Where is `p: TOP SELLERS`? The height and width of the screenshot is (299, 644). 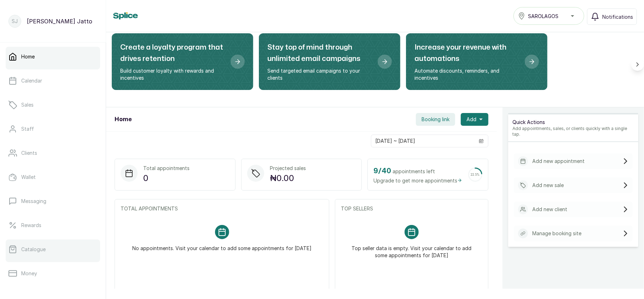
p: TOP SELLERS is located at coordinates (412, 209).